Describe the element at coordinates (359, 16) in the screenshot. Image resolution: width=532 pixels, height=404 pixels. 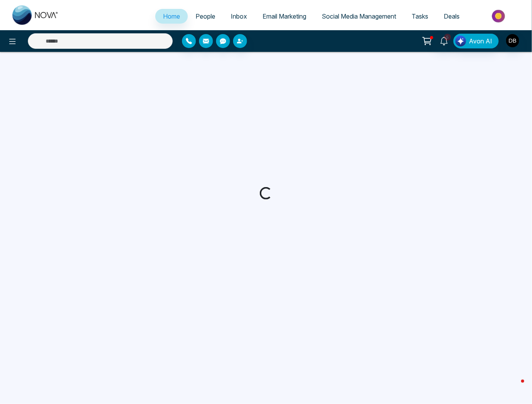
I see `a: Social Media Management` at that location.